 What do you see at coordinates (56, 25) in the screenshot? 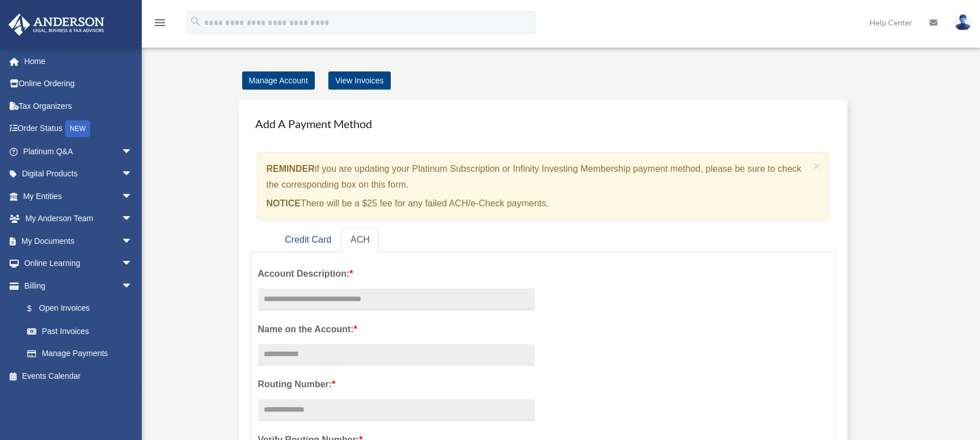
I see `img: Anderson Advisors Platinum Portal` at bounding box center [56, 25].